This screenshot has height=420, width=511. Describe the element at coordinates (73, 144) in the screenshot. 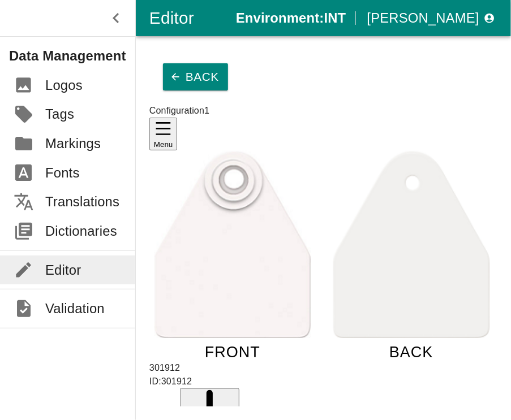

I see `p: Markings` at that location.